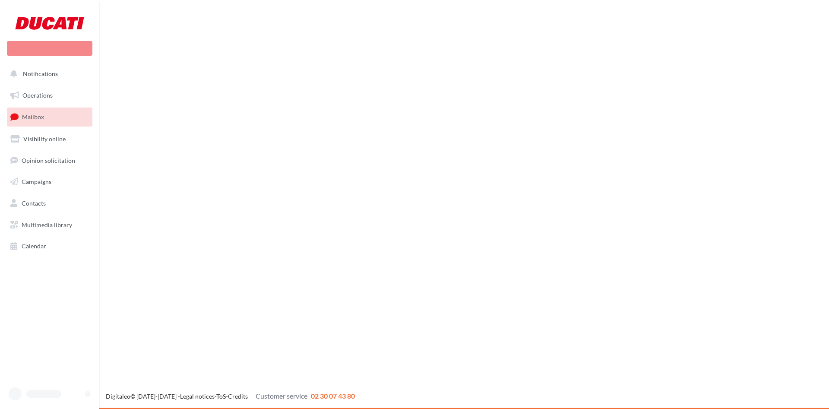 The height and width of the screenshot is (409, 829). I want to click on div: New campaign, so click(50, 48).